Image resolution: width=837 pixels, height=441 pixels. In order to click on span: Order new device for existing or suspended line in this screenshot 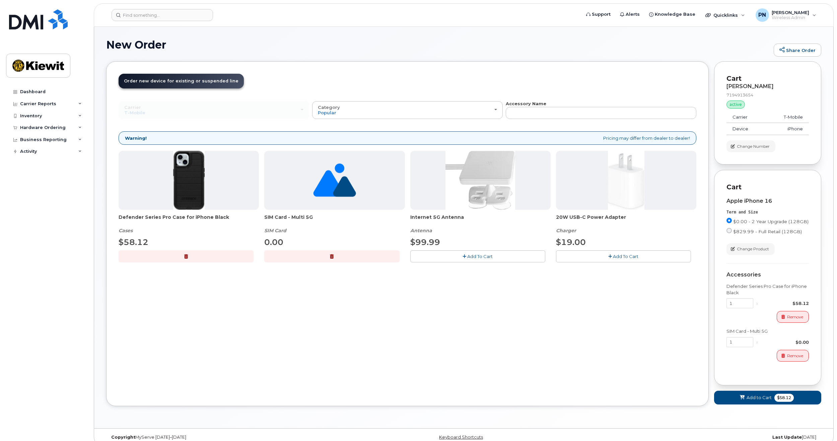, I will do `click(181, 81)`.